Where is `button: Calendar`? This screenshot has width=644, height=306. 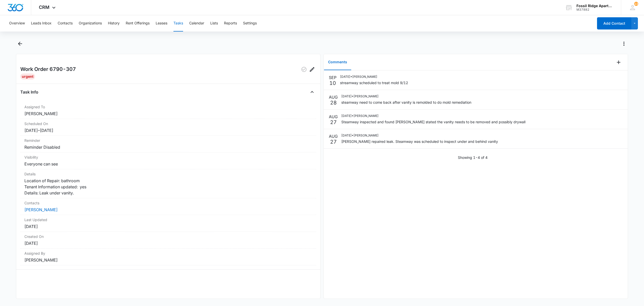
button: Calendar is located at coordinates (197, 24).